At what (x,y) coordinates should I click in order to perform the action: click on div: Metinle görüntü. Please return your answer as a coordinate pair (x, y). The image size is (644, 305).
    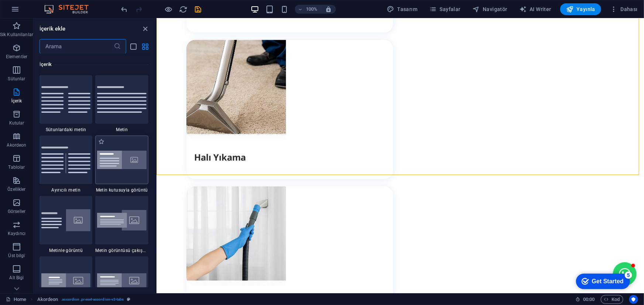
    Looking at the image, I should click on (66, 225).